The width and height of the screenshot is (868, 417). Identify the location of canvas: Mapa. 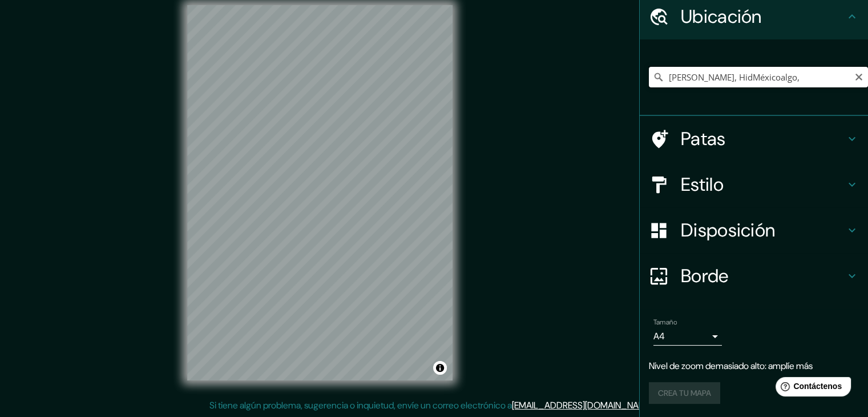
(319, 192).